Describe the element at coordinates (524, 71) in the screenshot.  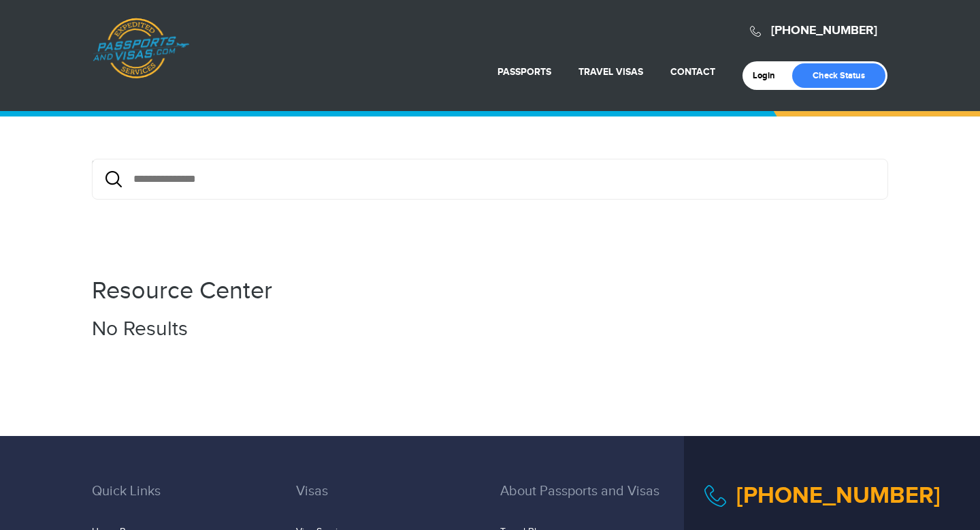
I see `a: Passports` at that location.